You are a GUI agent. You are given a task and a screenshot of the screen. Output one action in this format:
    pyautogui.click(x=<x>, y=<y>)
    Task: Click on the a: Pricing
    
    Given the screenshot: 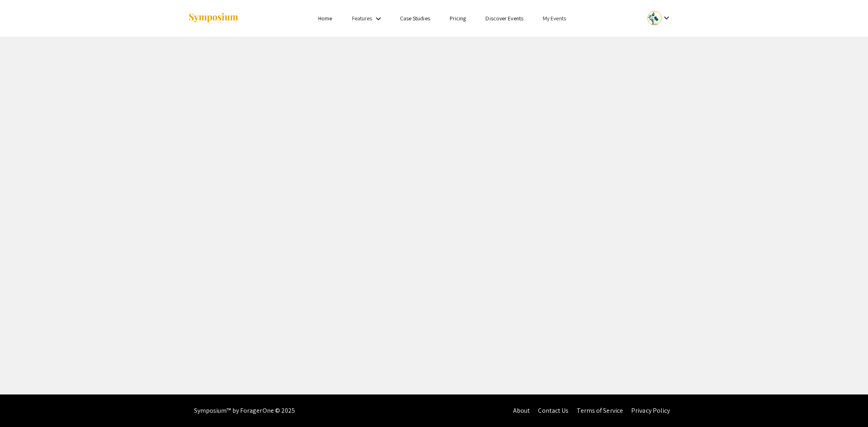 What is the action you would take?
    pyautogui.click(x=457, y=19)
    